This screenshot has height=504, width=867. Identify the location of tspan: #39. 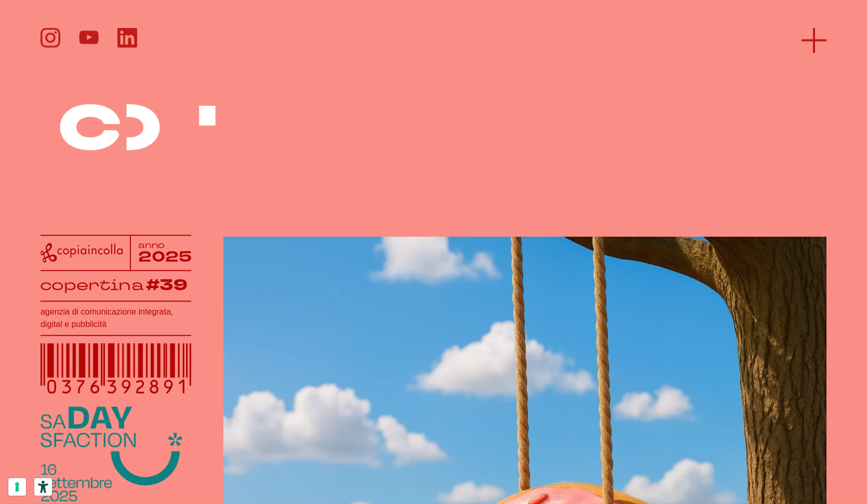
(170, 285).